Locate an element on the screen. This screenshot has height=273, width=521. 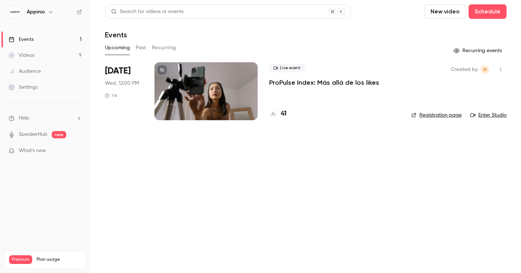
div: Settings is located at coordinates (23, 87).